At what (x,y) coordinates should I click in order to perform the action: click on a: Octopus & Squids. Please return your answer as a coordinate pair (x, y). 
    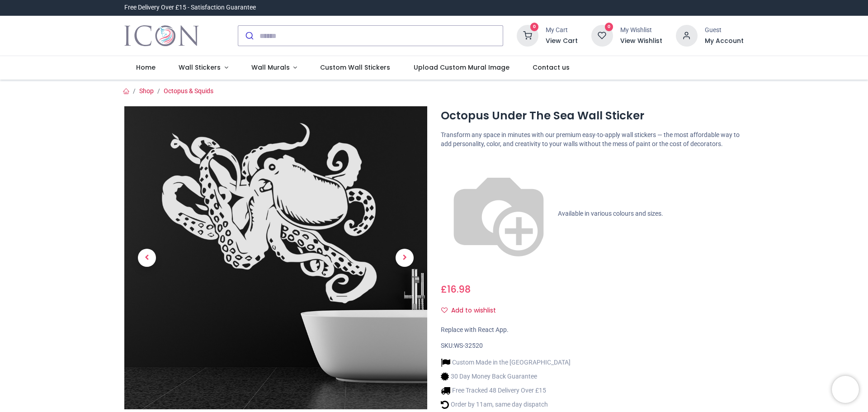
    Looking at the image, I should click on (189, 91).